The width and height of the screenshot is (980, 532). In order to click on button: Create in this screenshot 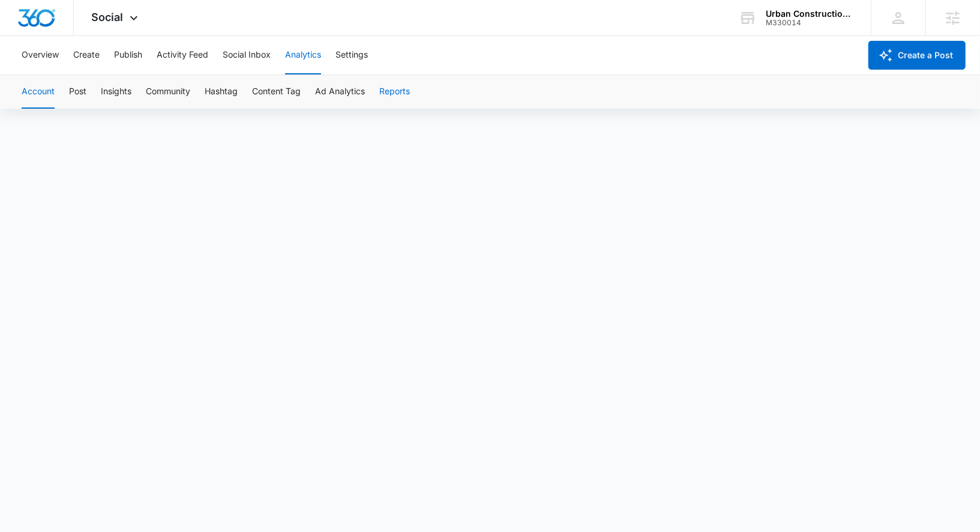, I will do `click(86, 55)`.